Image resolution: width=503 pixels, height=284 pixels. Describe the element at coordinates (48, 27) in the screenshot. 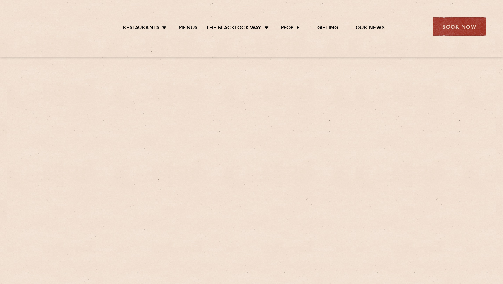

I see `img: svg%3E` at that location.